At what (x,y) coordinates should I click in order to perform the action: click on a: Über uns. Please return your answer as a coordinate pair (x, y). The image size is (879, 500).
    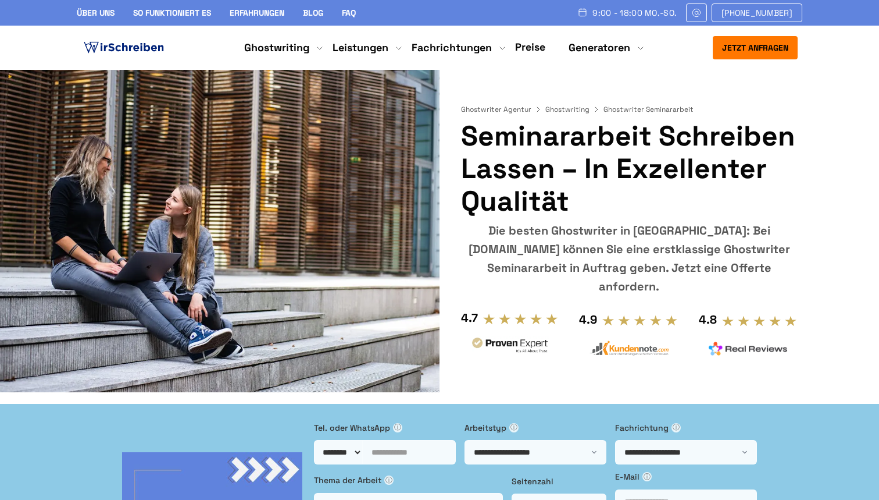
    Looking at the image, I should click on (95, 13).